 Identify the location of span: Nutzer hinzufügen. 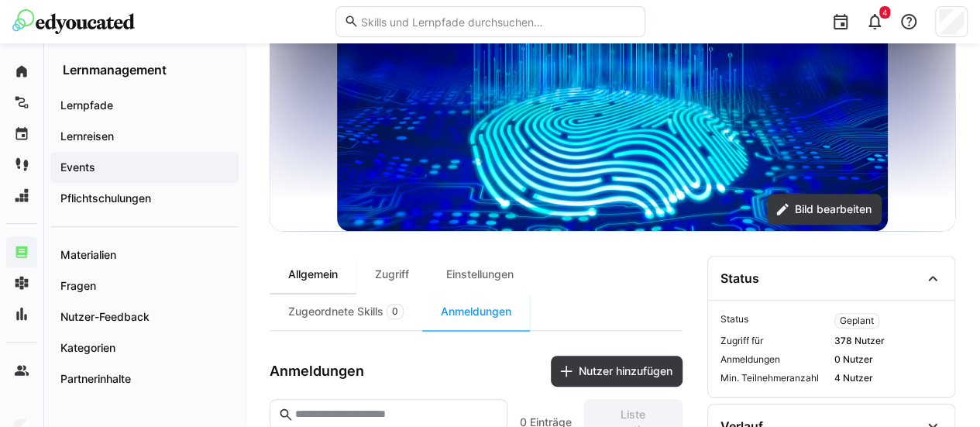
(625, 371).